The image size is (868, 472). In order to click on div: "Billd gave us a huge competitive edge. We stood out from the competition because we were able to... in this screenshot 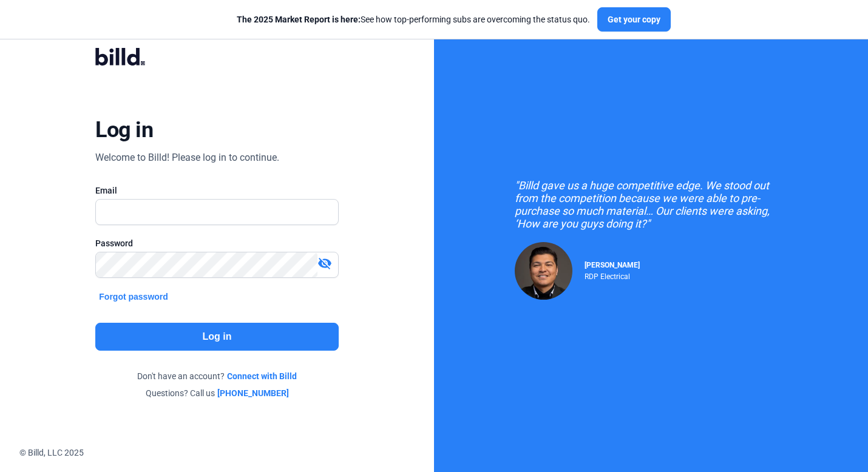, I will do `click(651, 205)`.